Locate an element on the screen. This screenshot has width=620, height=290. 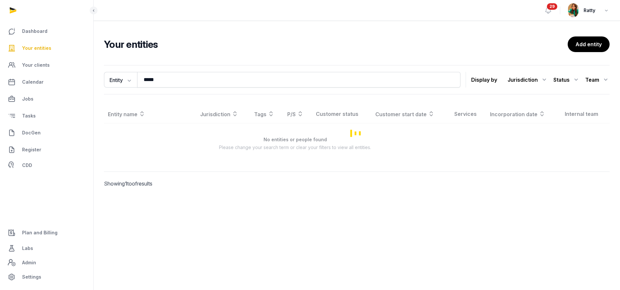
div: Team is located at coordinates (597, 80).